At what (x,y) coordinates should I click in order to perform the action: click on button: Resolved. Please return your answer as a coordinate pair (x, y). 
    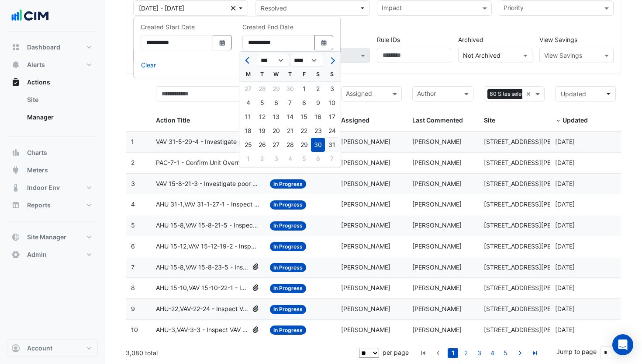
    Looking at the image, I should click on (313, 8).